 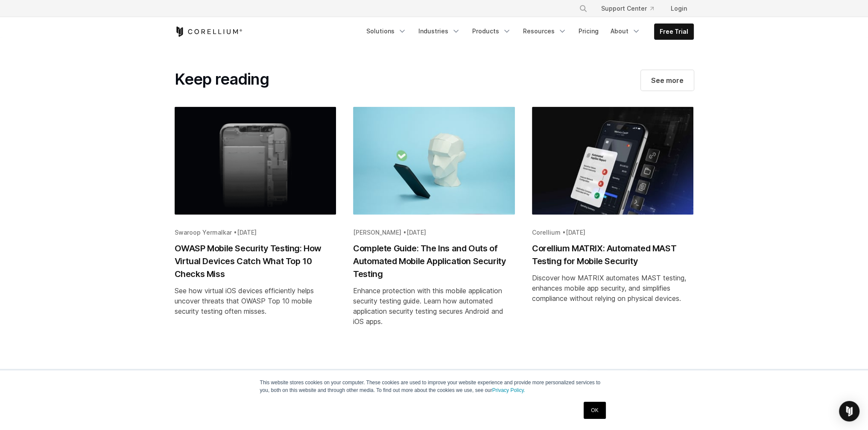 What do you see at coordinates (255, 222) in the screenshot?
I see `a: Blog post summary: OWASP Mobile Security Testing: How Virtual Devices Catch What Top 10 Checks Miss` at bounding box center [255, 222].